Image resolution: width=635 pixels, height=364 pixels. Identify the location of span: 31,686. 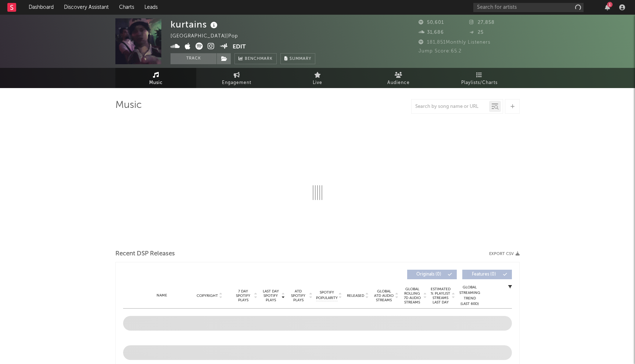
(431, 32).